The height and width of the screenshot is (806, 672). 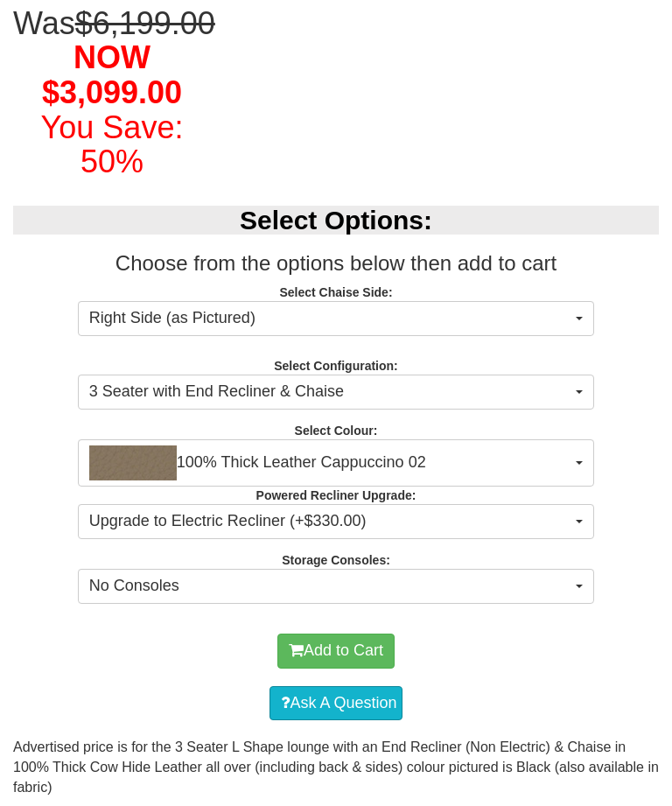 I want to click on strong: Storage Consoles:, so click(x=336, y=561).